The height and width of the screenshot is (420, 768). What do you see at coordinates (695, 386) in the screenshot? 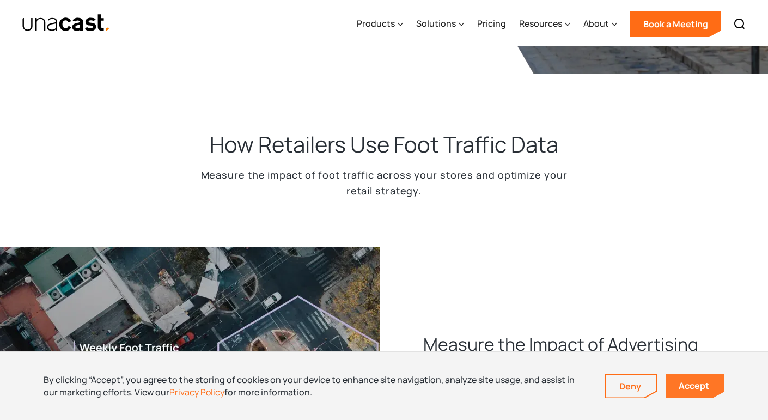
I see `a: Accept` at bounding box center [695, 386].